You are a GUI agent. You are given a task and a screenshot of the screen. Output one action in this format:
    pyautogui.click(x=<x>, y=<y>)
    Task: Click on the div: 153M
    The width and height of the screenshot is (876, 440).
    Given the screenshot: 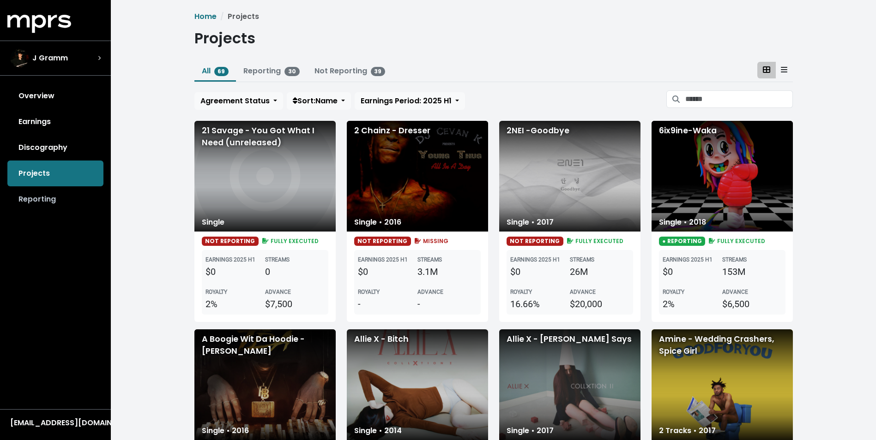 What is the action you would take?
    pyautogui.click(x=751, y=272)
    